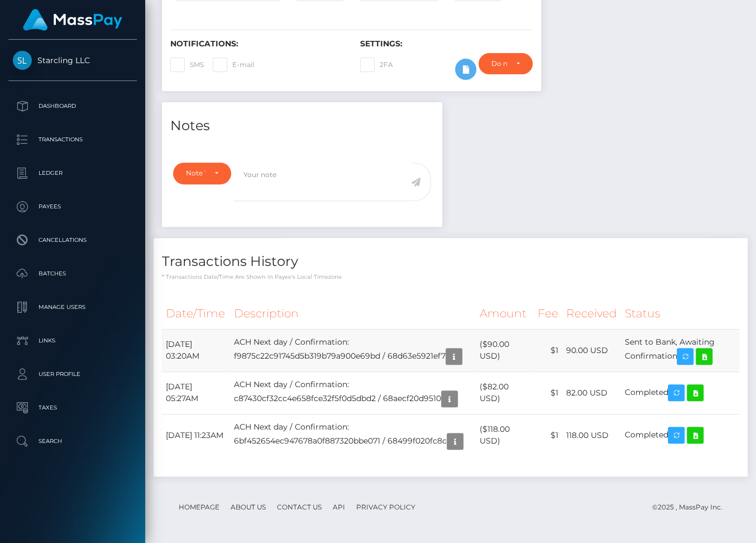 This screenshot has width=756, height=543. What do you see at coordinates (72, 341) in the screenshot?
I see `p: Links` at bounding box center [72, 341].